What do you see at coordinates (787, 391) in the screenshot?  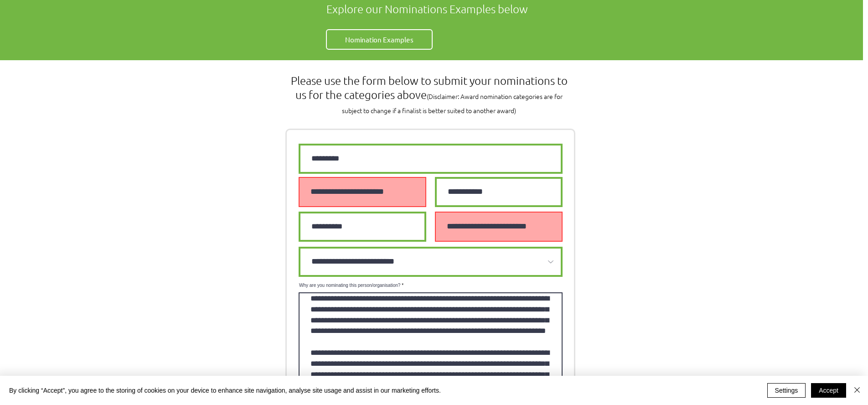 I see `button: Settings` at bounding box center [787, 391].